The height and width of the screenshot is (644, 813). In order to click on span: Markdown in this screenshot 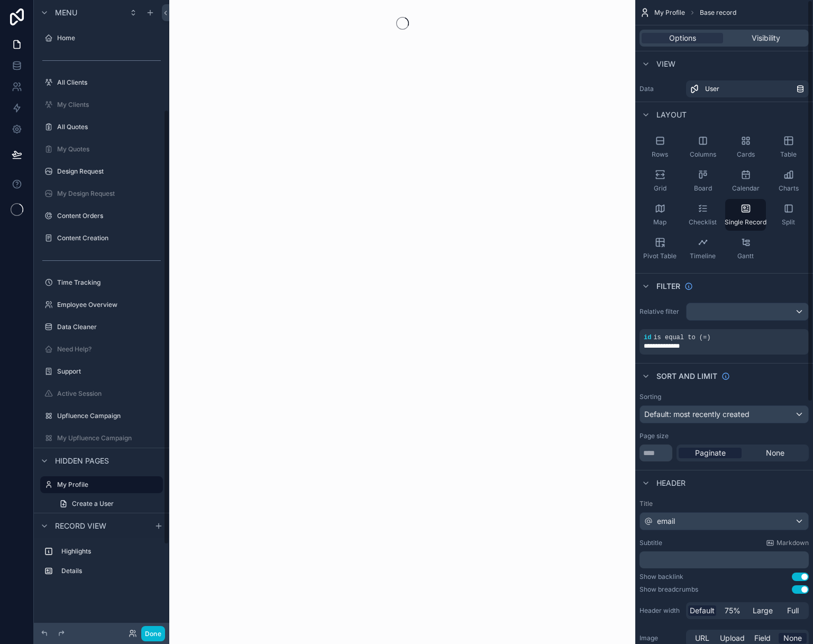, I will do `click(793, 543)`.